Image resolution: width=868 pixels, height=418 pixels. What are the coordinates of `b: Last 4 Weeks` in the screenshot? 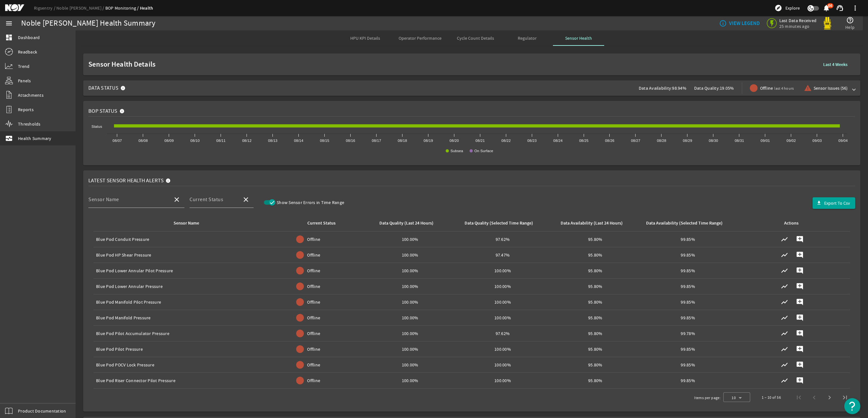 It's located at (836, 64).